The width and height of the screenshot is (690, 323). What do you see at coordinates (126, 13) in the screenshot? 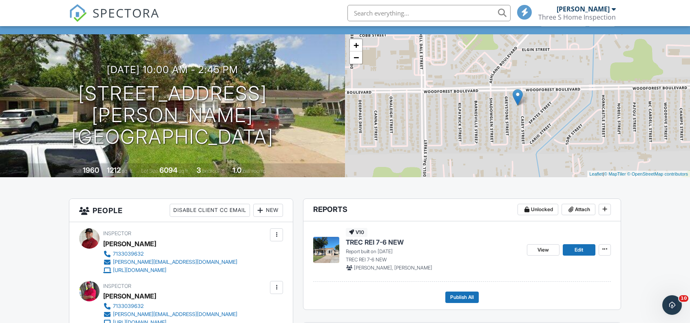
I see `span: SPECTORA` at bounding box center [126, 13].